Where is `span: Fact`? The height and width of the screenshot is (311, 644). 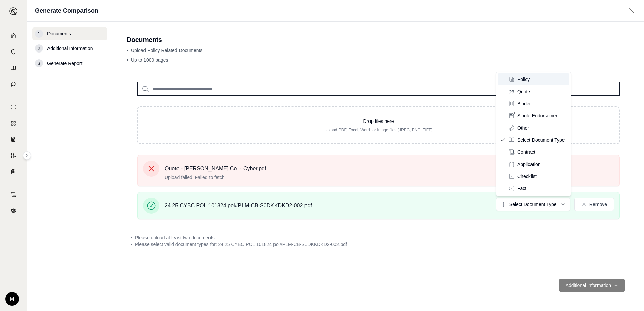
span: Fact is located at coordinates (522, 189).